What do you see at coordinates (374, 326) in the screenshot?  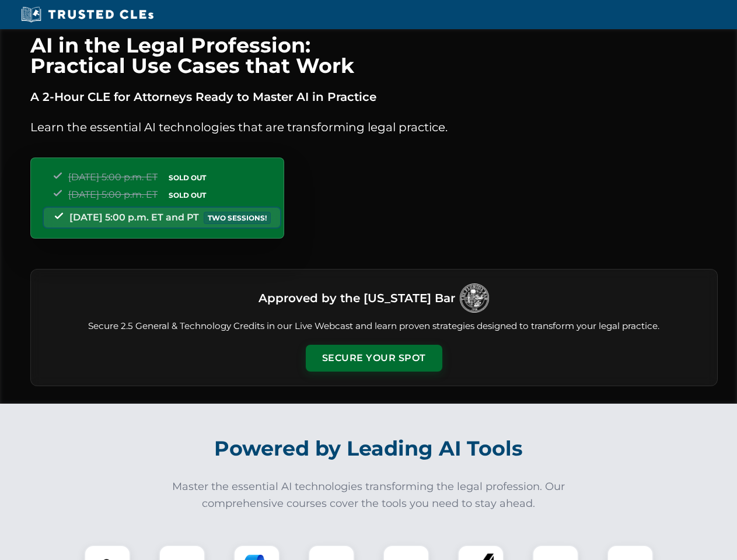 I see `p: Secure 2.5 General & Technology Credits in our Live Webcast and learn proven strategies designed ...` at bounding box center [374, 326].